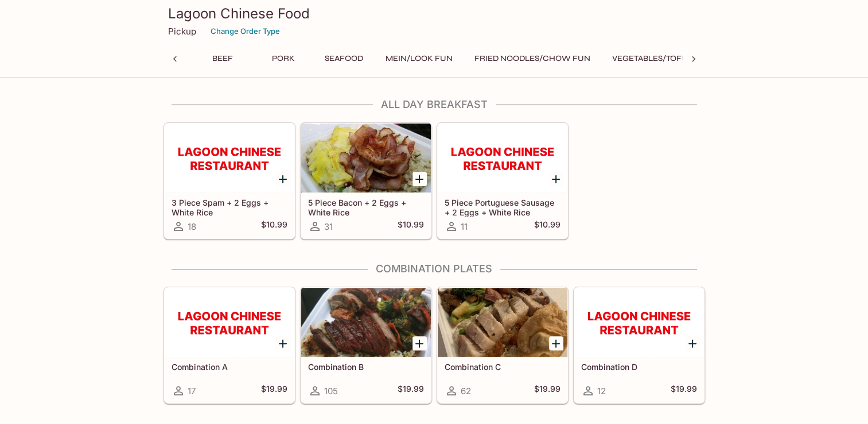 Image resolution: width=868 pixels, height=424 pixels. What do you see at coordinates (502, 158) in the screenshot?
I see `div: 5 Piece Portuguese Sausage + 2 Eggs + White Rice` at bounding box center [502, 158].